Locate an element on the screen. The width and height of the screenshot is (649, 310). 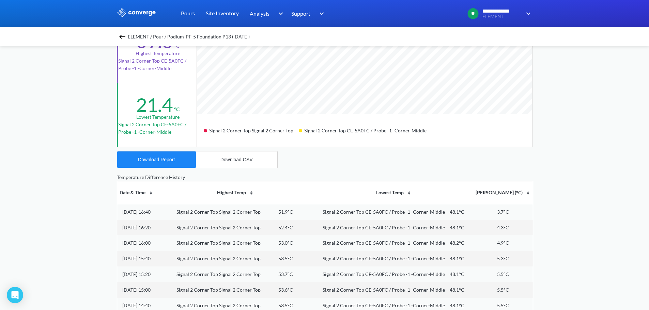
div: 53.7°C is located at coordinates (286, 275).